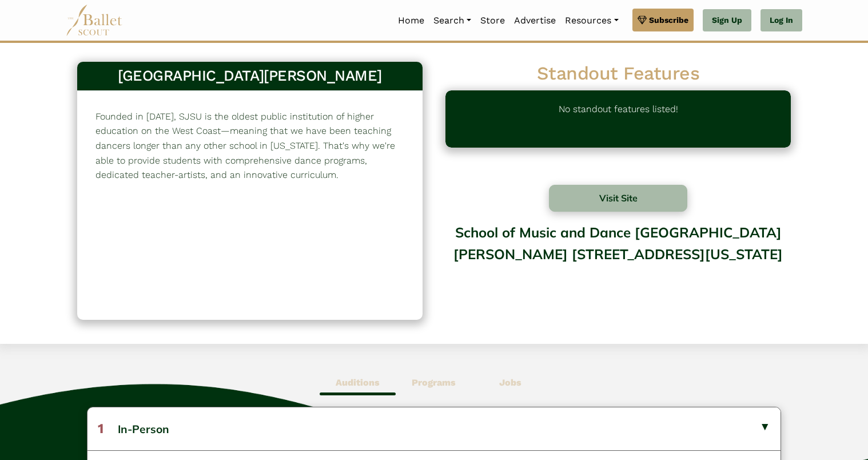 This screenshot has width=868, height=460. I want to click on button: Visit Site, so click(618, 198).